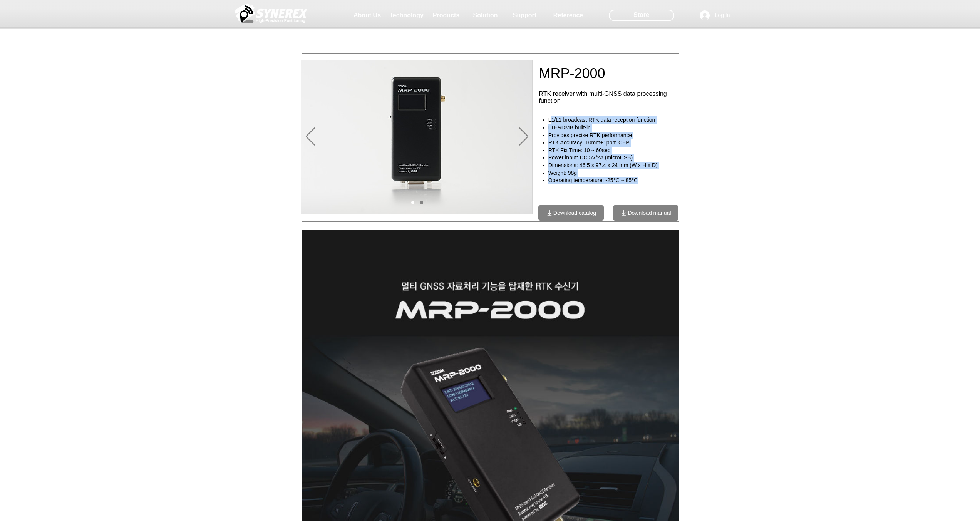 The width and height of the screenshot is (980, 521). I want to click on span: Support, so click(525, 16).